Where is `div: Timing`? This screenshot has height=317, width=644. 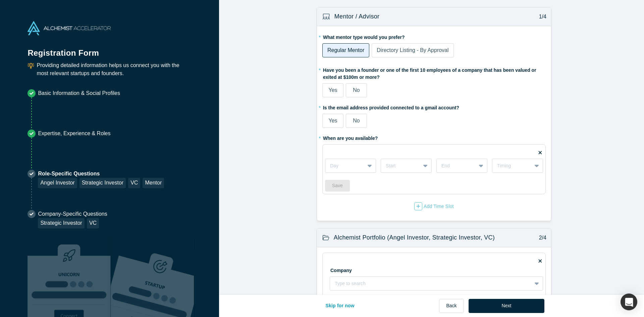 div: Timing is located at coordinates (511, 166).